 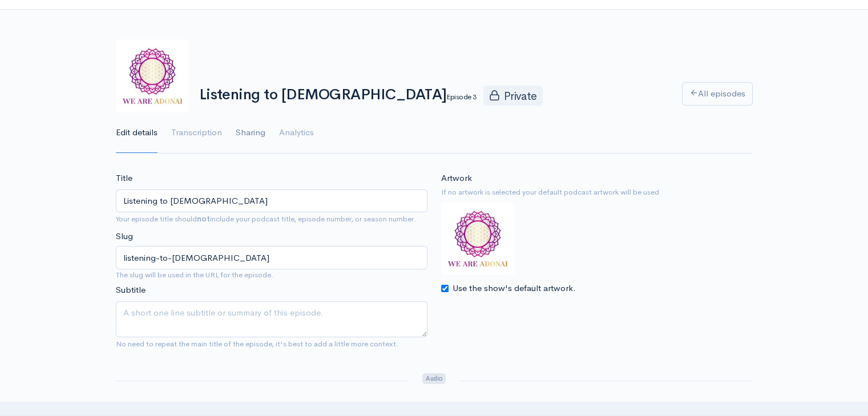 What do you see at coordinates (203, 218) in the screenshot?
I see `strong: not` at bounding box center [203, 218].